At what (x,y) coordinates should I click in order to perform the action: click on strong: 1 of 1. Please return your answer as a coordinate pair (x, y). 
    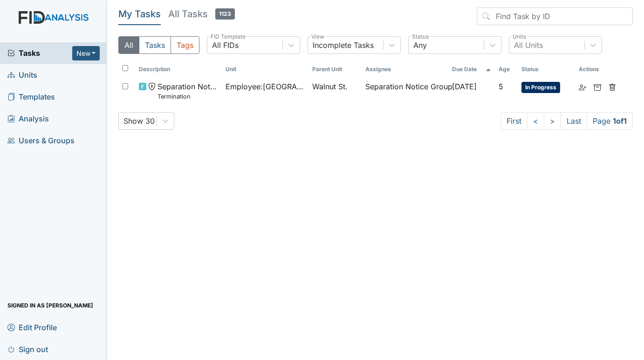
    Looking at the image, I should click on (620, 121).